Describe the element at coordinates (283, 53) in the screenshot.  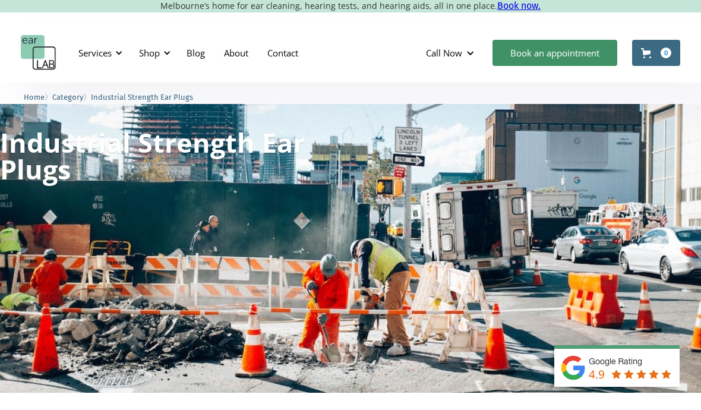
I see `a: Contact` at that location.